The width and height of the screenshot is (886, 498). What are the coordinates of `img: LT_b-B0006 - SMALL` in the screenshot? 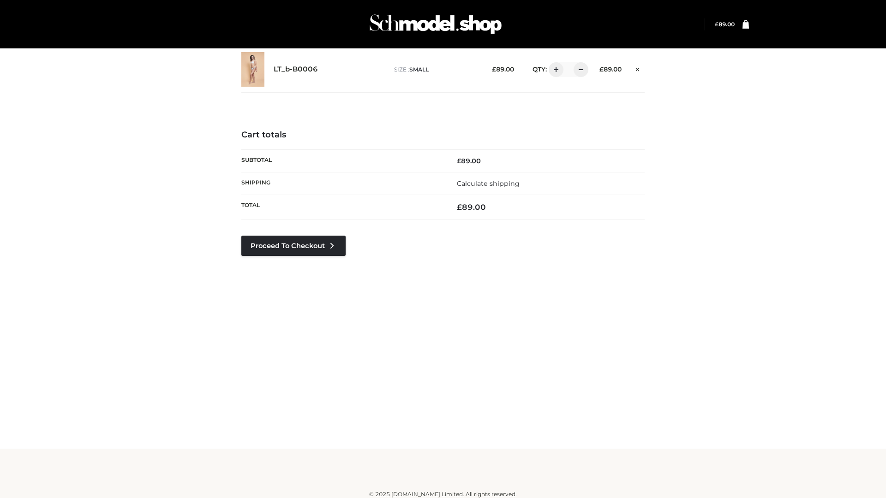 It's located at (253, 69).